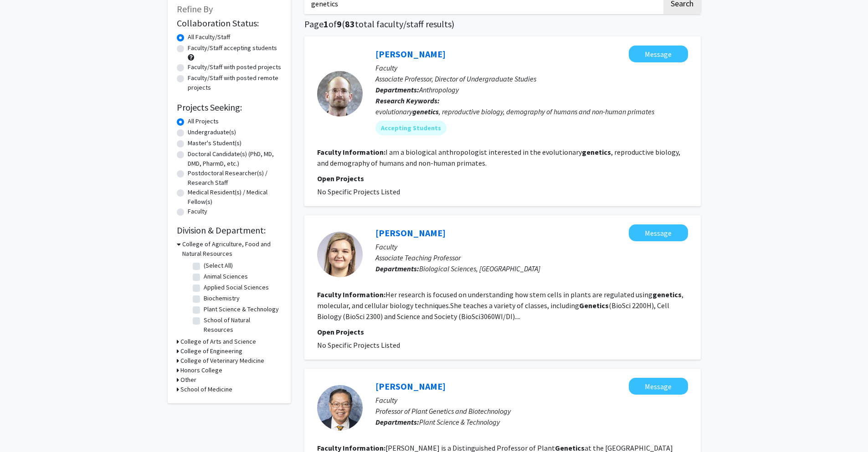 This screenshot has width=868, height=452. I want to click on span: Plant Science & Technology, so click(459, 422).